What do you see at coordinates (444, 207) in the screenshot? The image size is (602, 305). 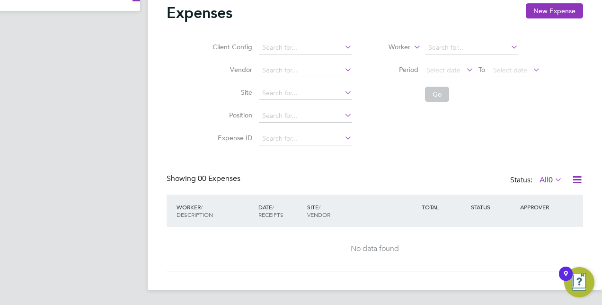 I see `div: TOTAL` at bounding box center [444, 207].